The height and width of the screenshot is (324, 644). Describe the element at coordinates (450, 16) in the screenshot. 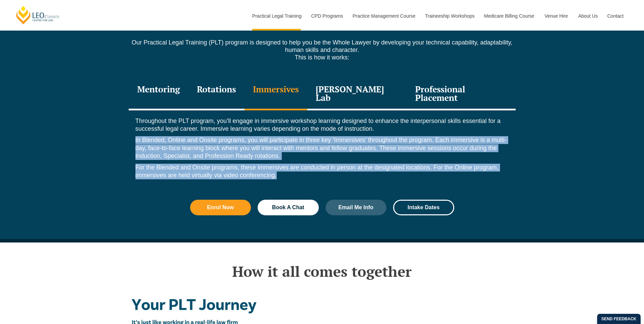

I see `a: Traineeship Workshops` at that location.